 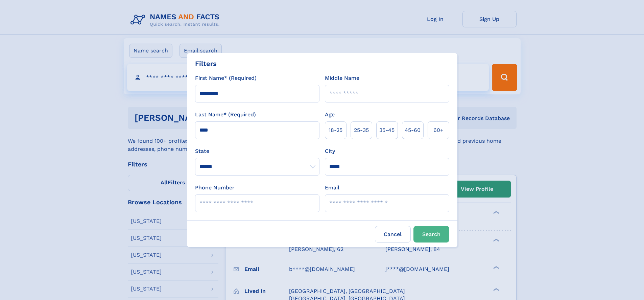 What do you see at coordinates (226, 78) in the screenshot?
I see `label: First Name* (Required)` at bounding box center [226, 78].